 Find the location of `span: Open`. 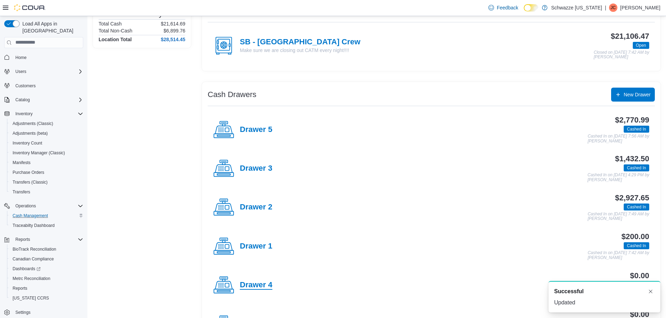

span: Open is located at coordinates (641, 45).